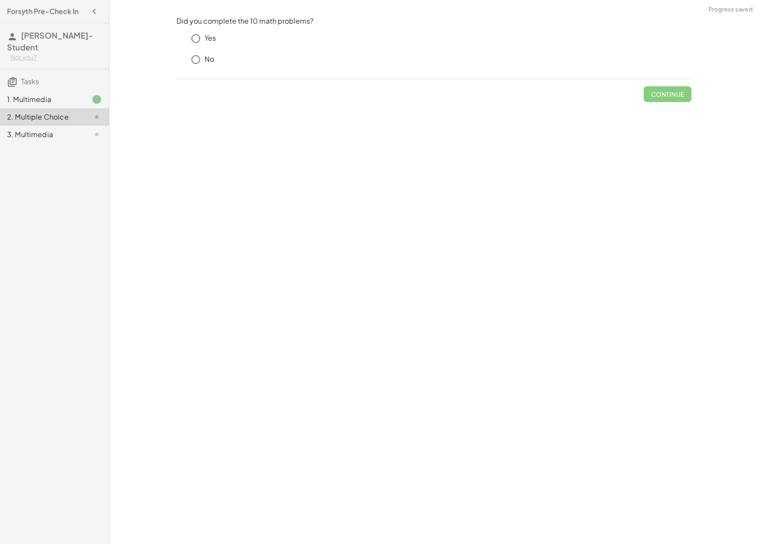  I want to click on div: 2. Multiple Choice, so click(42, 117).